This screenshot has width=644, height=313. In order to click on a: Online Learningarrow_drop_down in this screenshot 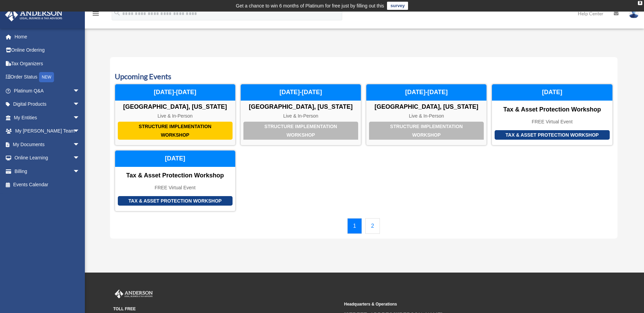, I will do `click(47, 158)`.